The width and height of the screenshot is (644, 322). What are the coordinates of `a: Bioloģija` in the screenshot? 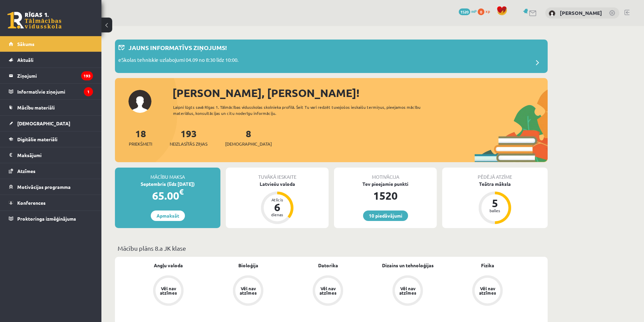 It's located at (248, 265).